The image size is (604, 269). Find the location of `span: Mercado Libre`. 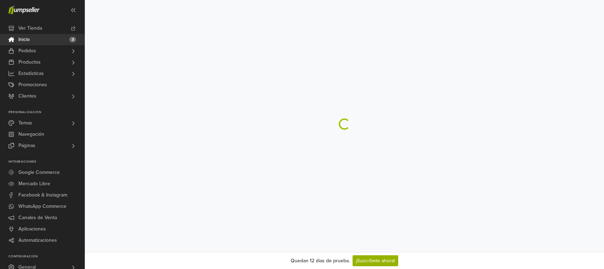

span: Mercado Libre is located at coordinates (34, 184).